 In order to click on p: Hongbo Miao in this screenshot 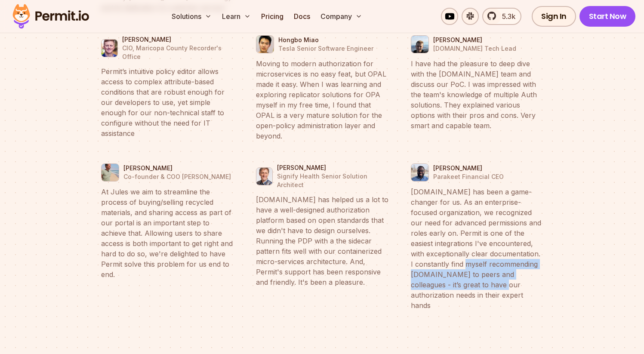, I will do `click(326, 40)`.